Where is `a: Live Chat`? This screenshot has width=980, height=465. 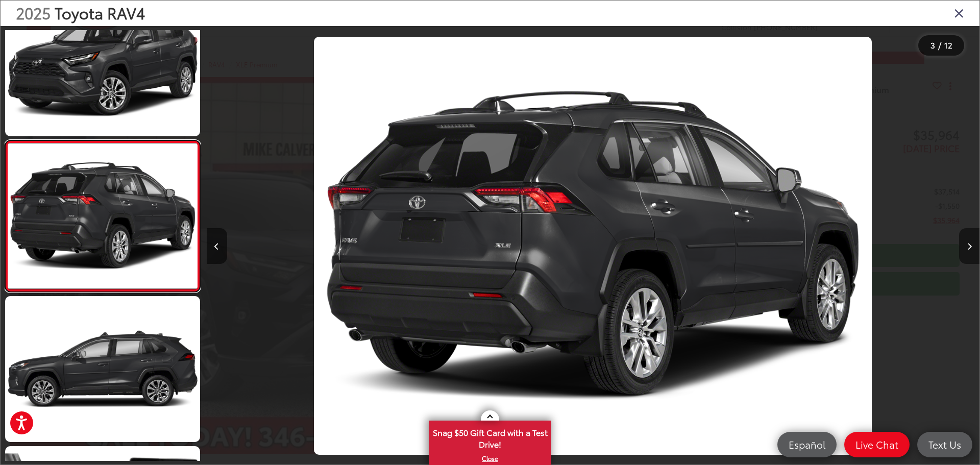 a: Live Chat is located at coordinates (877, 445).